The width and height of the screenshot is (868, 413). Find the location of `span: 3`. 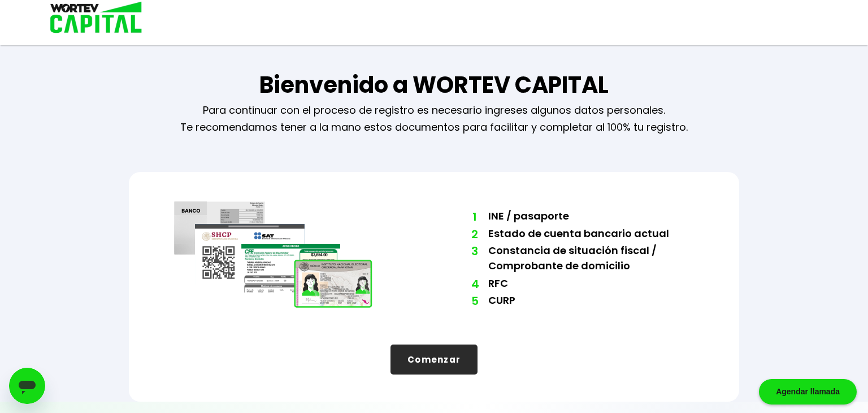

span: 3 is located at coordinates (474, 251).